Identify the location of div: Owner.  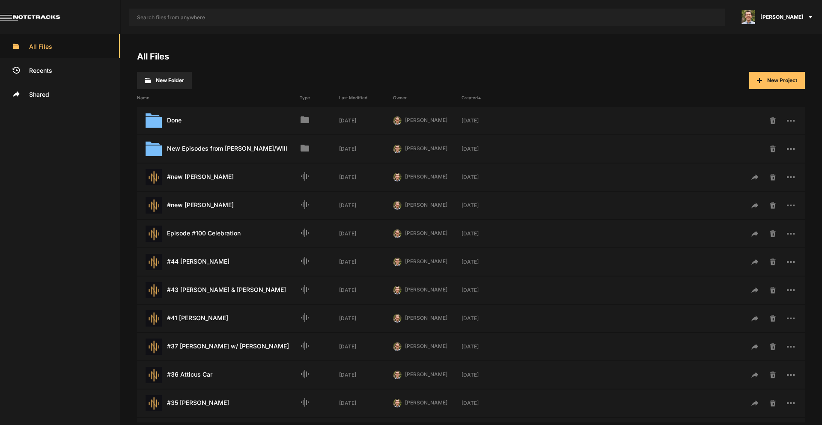
(427, 98).